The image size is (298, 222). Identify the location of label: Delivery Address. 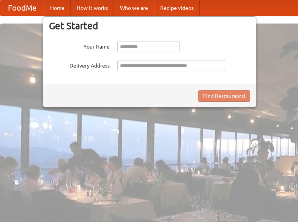
(79, 64).